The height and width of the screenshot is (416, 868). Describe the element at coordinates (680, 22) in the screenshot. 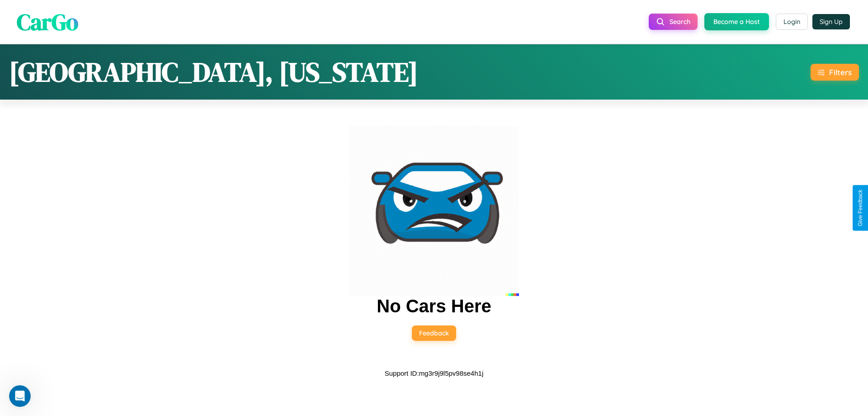

I see `span: Search` at that location.